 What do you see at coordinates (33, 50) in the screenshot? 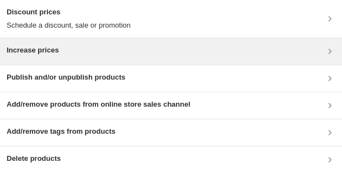
I see `h3: Increase prices` at bounding box center [33, 50].